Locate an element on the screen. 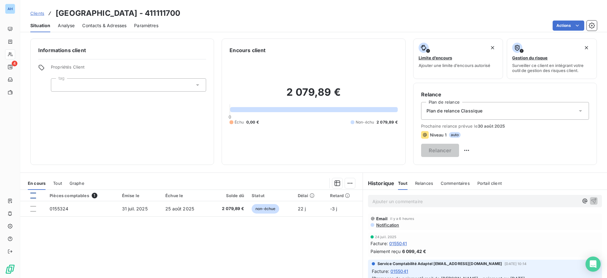  div: AH is located at coordinates (10, 9).